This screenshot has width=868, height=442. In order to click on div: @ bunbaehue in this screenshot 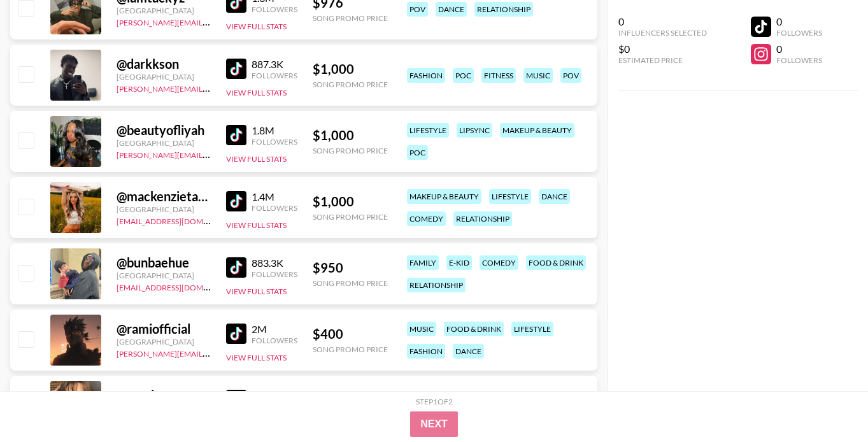, I will do `click(164, 262)`.